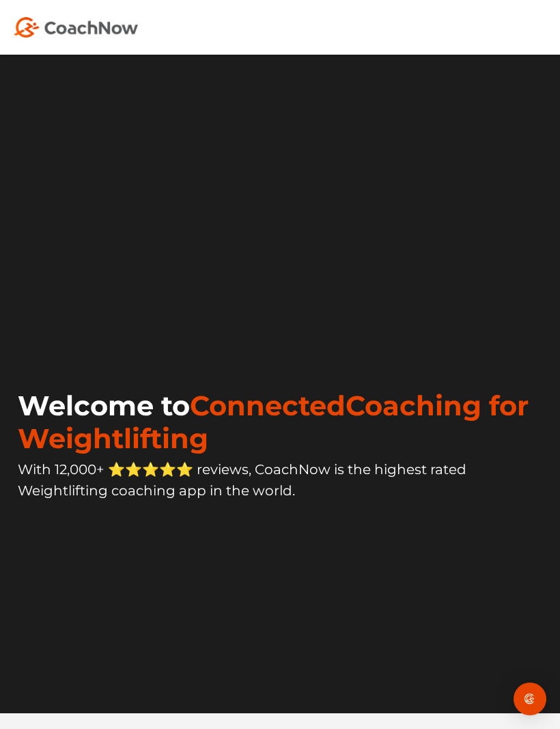  I want to click on h1: Welcome to, so click(282, 422).